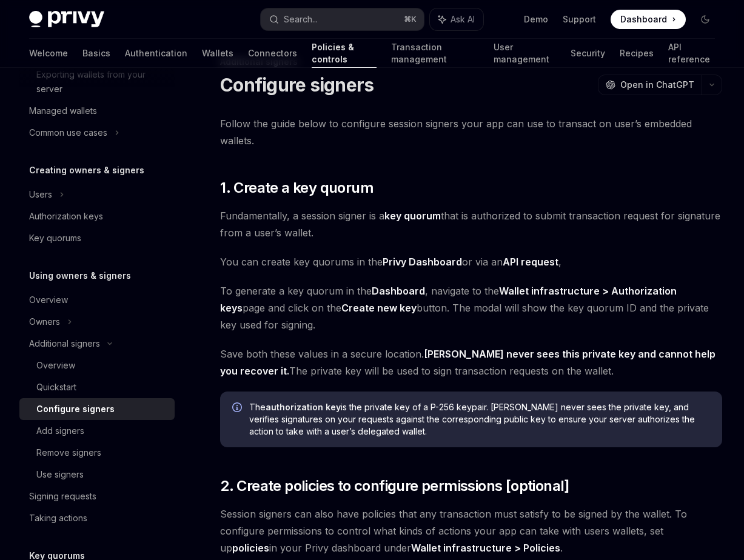 This screenshot has height=560, width=744. What do you see at coordinates (97, 496) in the screenshot?
I see `a: Signing requests` at bounding box center [97, 496].